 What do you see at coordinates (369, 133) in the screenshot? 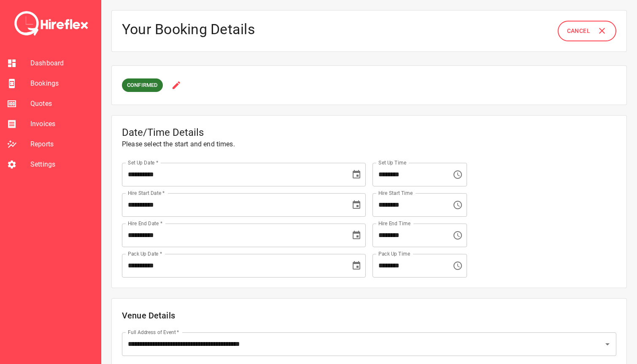
I see `h5: Date/Time Details` at bounding box center [369, 133].